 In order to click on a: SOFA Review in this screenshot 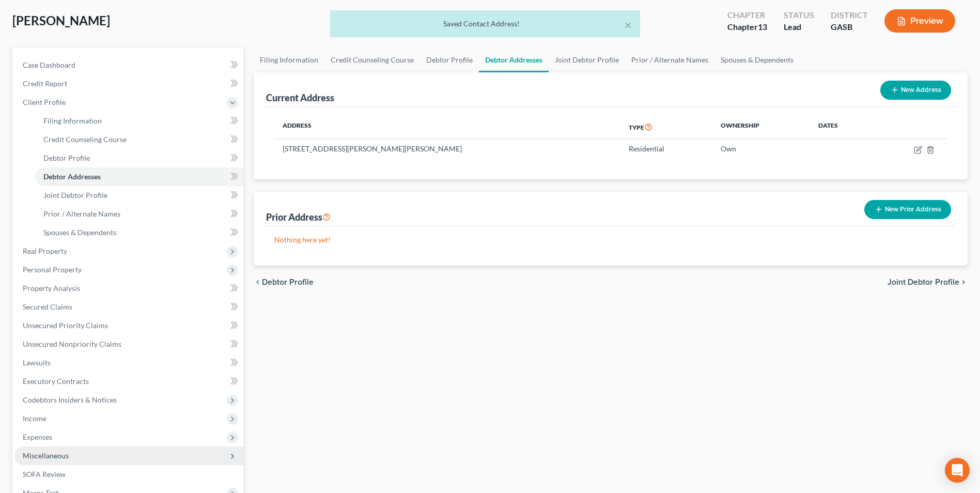, I will do `click(128, 475)`.